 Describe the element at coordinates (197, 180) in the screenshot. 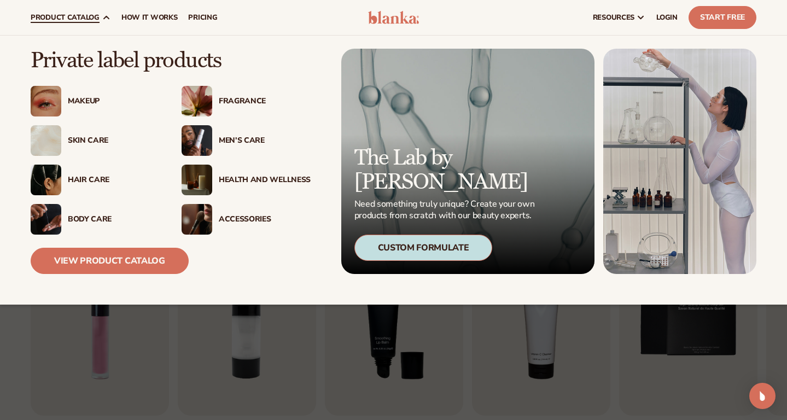

I see `img: Candles and incense on table.` at that location.